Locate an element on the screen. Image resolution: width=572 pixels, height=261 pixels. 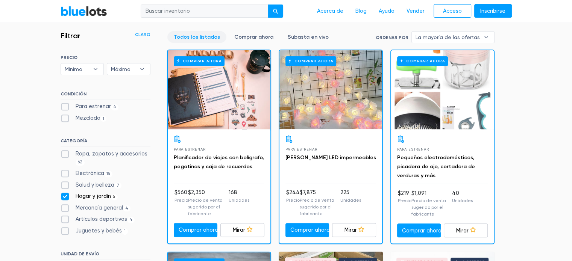
font: 7 is located at coordinates (118, 185).